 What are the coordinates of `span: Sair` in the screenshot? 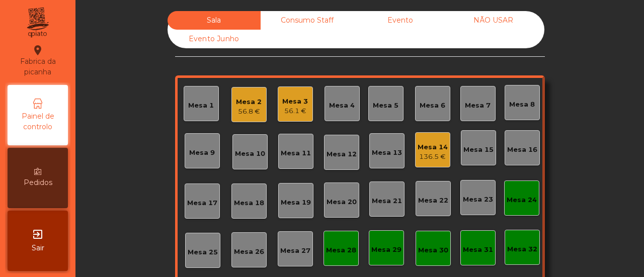 It's located at (38, 248).